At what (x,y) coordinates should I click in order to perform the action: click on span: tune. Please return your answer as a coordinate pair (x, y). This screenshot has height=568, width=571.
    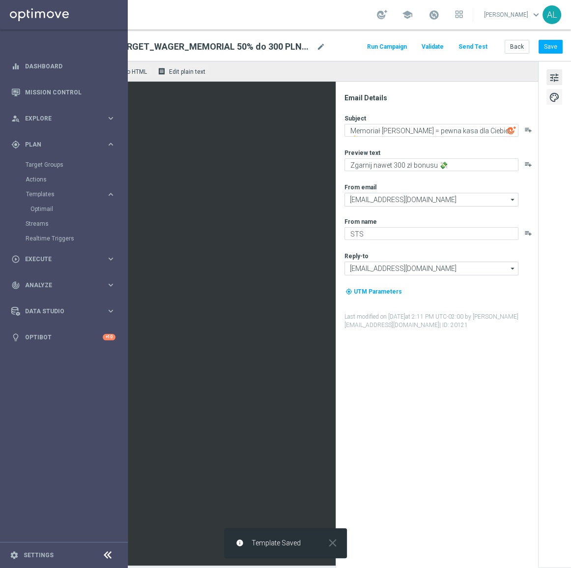
    Looking at the image, I should click on (555, 78).